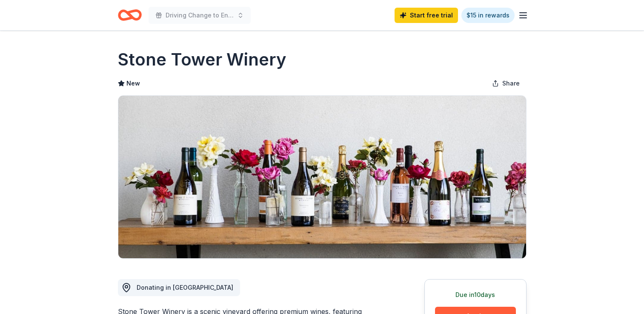 This screenshot has height=314, width=644. I want to click on span: Share, so click(511, 84).